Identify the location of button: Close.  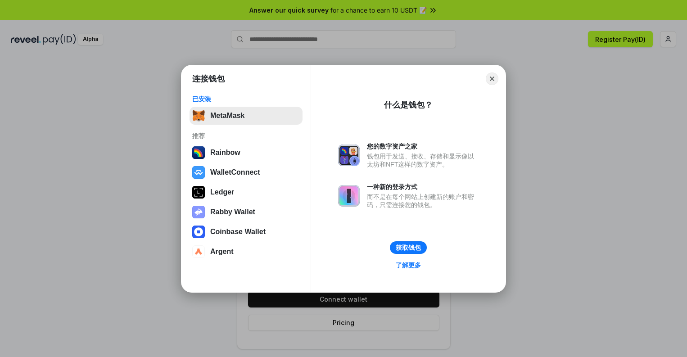
(492, 79).